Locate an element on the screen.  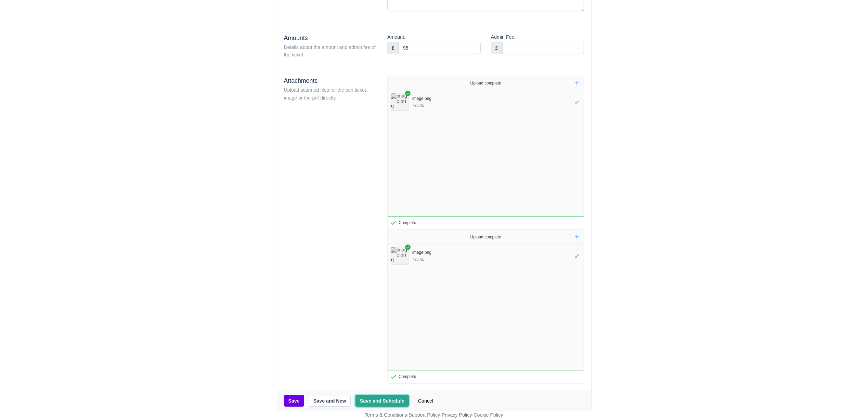
a: Privacy Policy is located at coordinates (457, 415).